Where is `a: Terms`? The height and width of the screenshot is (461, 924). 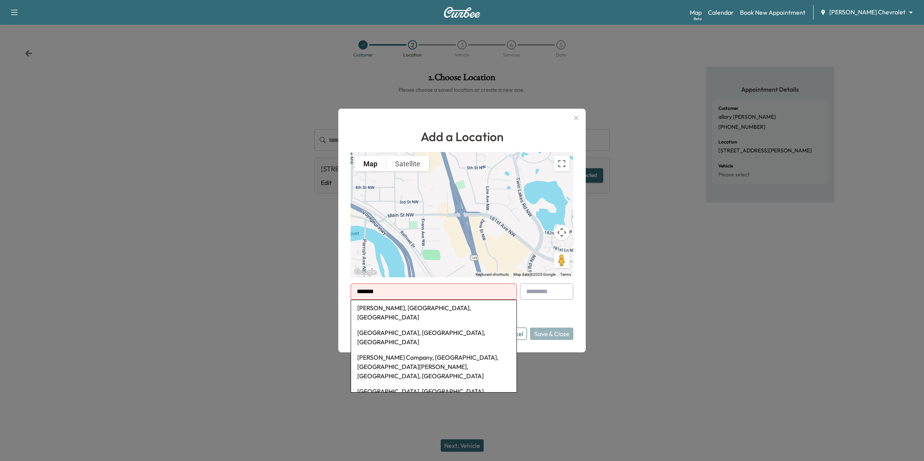 a: Terms is located at coordinates (565, 274).